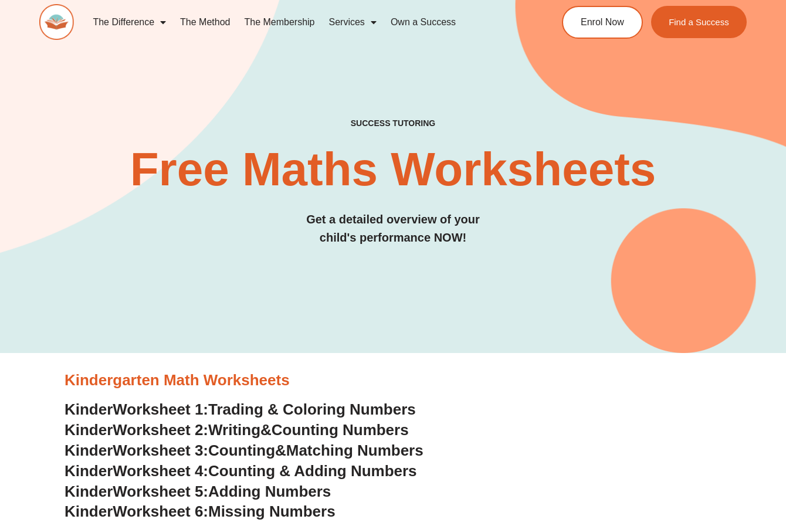  Describe the element at coordinates (393, 169) in the screenshot. I see `h2: Free Maths Worksheets​` at that location.